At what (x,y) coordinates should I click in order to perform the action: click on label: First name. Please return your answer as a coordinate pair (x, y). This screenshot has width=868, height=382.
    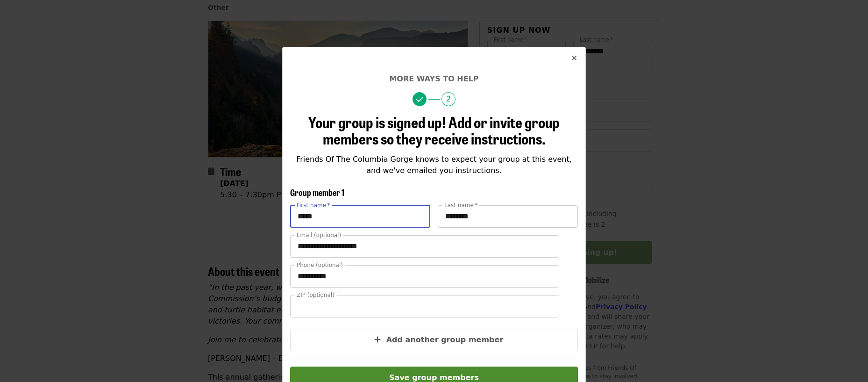
    Looking at the image, I should click on (314, 205).